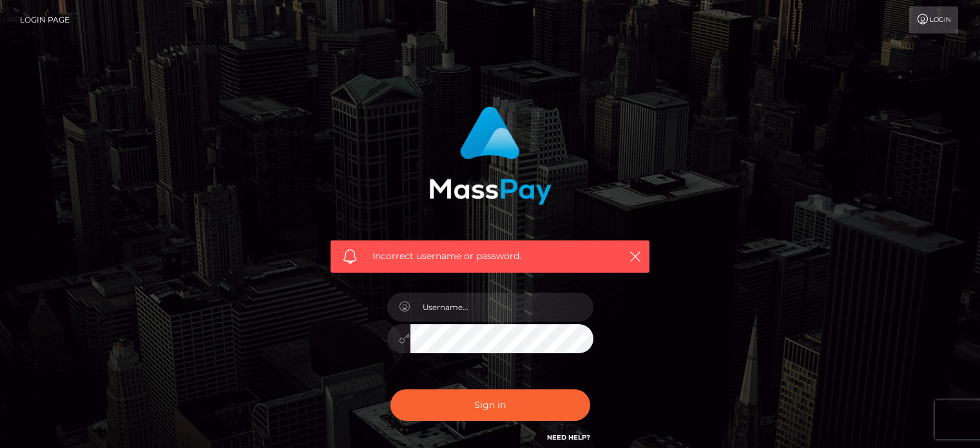 This screenshot has height=448, width=980. I want to click on span: Incorrect username or password., so click(490, 256).